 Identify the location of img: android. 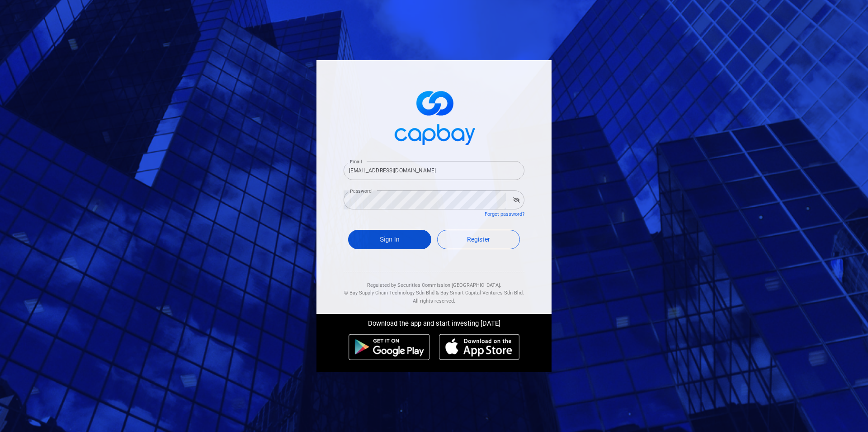
(389, 347).